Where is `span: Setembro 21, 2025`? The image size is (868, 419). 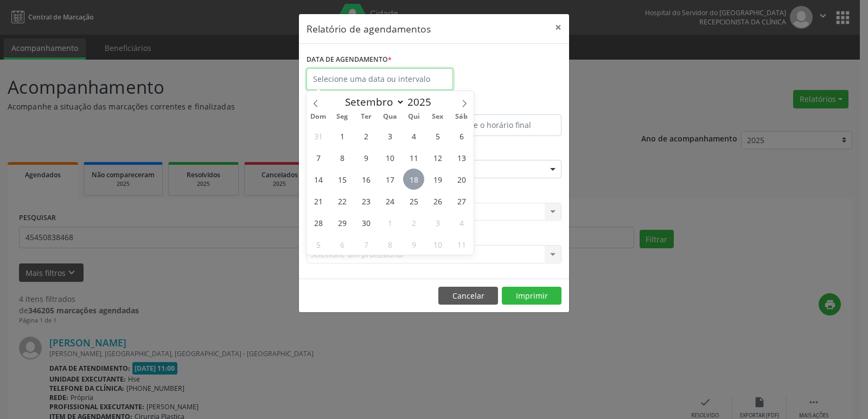
span: Setembro 21, 2025 is located at coordinates (318, 201).